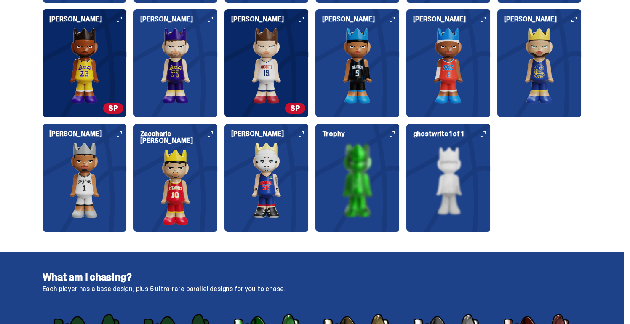  What do you see at coordinates (312, 277) in the screenshot?
I see `h4: What am I chasing?` at bounding box center [312, 277].